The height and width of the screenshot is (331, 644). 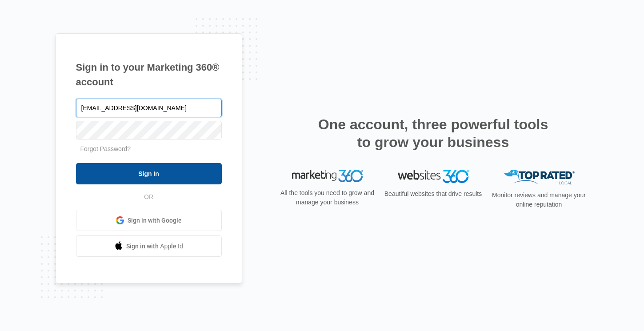 What do you see at coordinates (149, 174) in the screenshot?
I see `input: Sign In` at bounding box center [149, 174].